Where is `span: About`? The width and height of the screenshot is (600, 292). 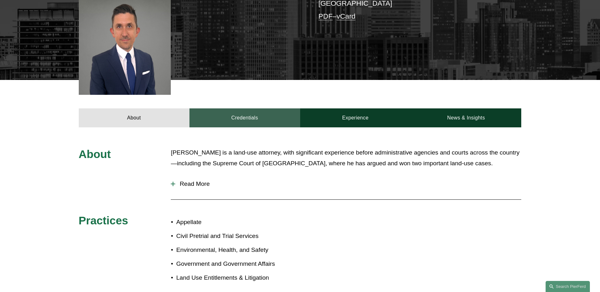
span: About is located at coordinates (95, 154).